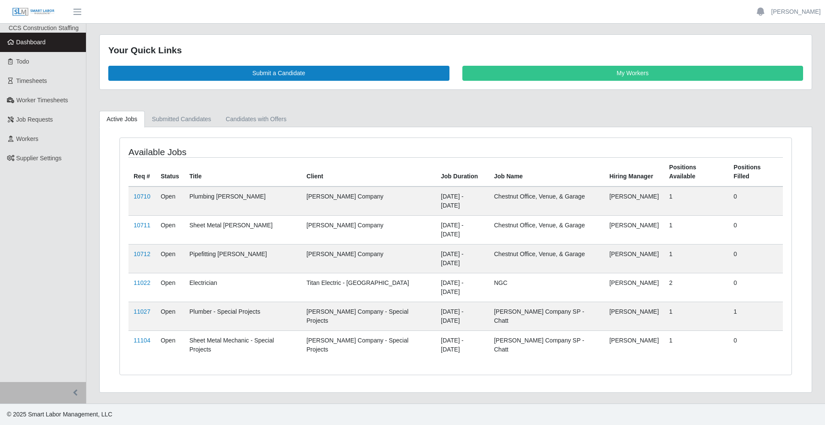 The width and height of the screenshot is (825, 425). Describe the element at coordinates (142, 254) in the screenshot. I see `a: 10712` at that location.